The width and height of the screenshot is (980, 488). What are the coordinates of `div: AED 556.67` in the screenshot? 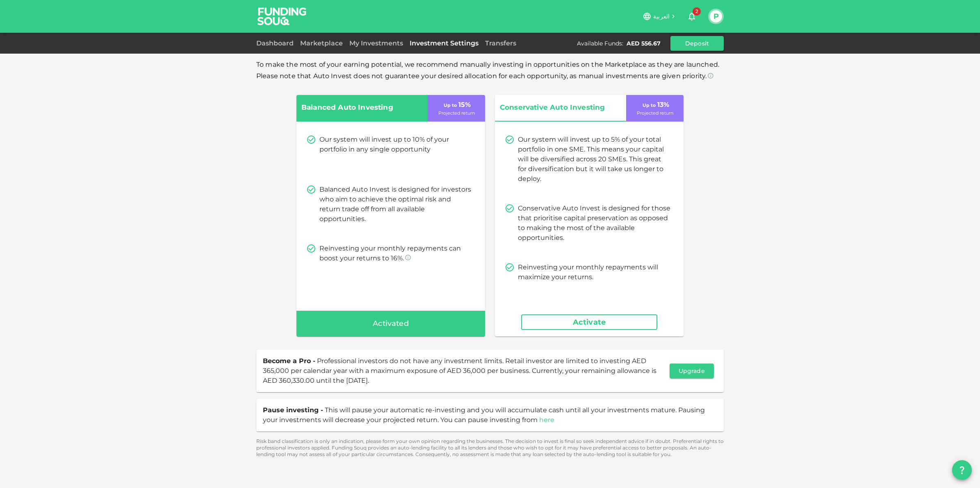 It's located at (644, 44).